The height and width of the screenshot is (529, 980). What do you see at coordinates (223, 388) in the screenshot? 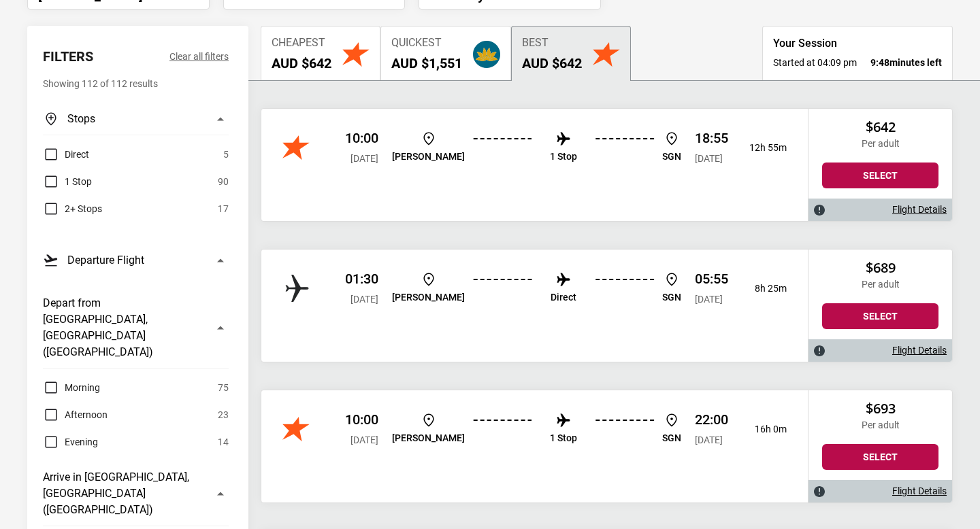
I see `span: 75` at bounding box center [223, 388].